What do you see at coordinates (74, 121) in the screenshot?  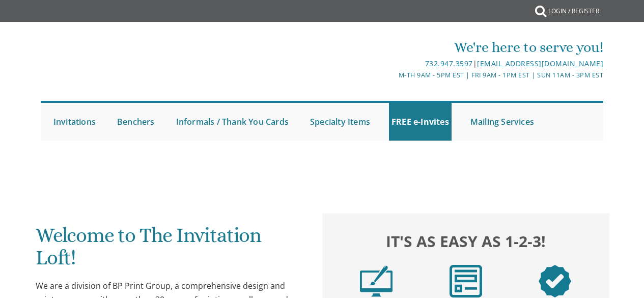 I see `a: Invitations` at bounding box center [74, 121].